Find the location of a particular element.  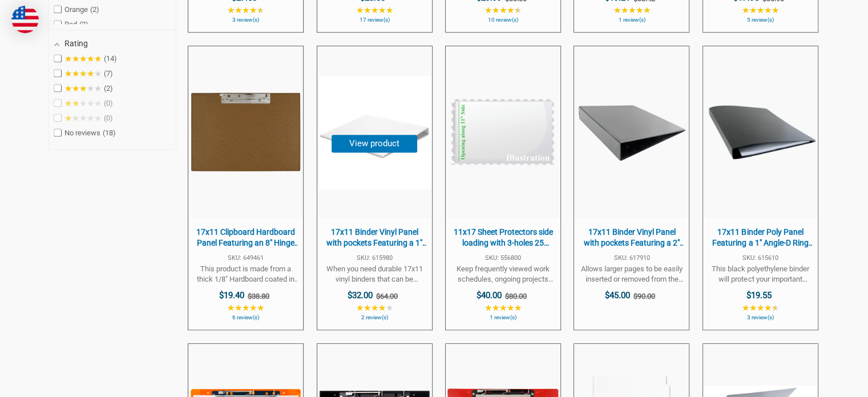

span: Rating is located at coordinates (76, 43).